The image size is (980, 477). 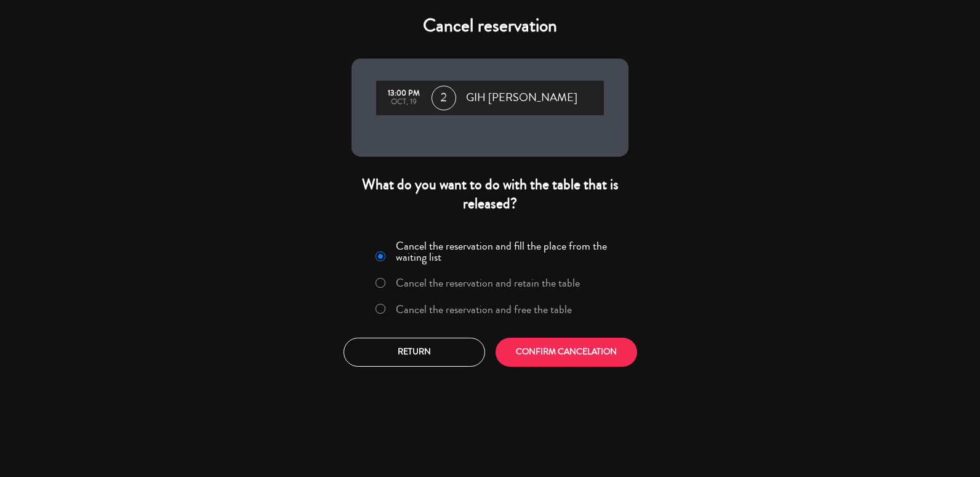 What do you see at coordinates (404, 102) in the screenshot?
I see `div: Oct, 19` at bounding box center [404, 102].